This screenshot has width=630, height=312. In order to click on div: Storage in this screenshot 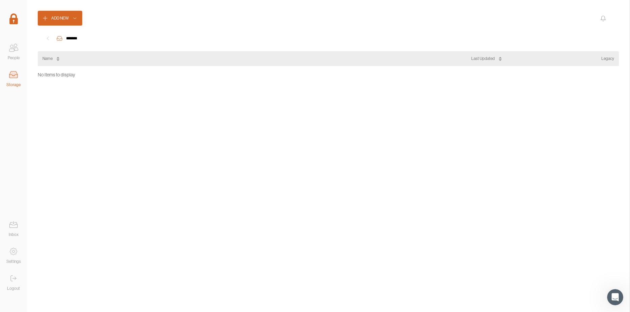, I will do `click(13, 85)`.